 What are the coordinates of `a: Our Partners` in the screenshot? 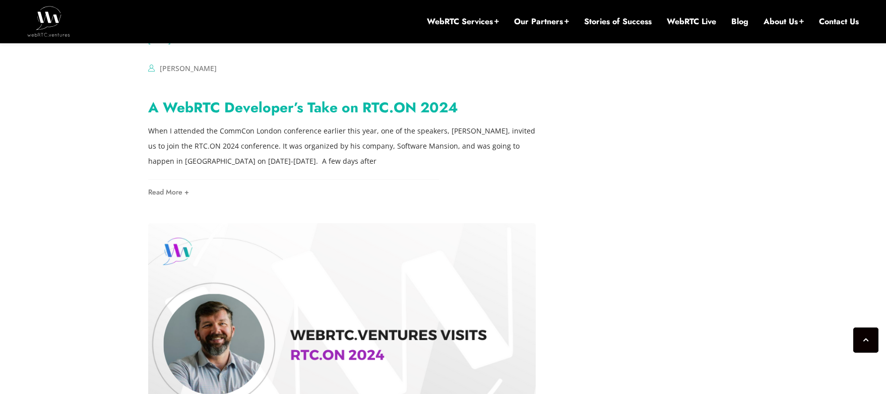 It's located at (541, 22).